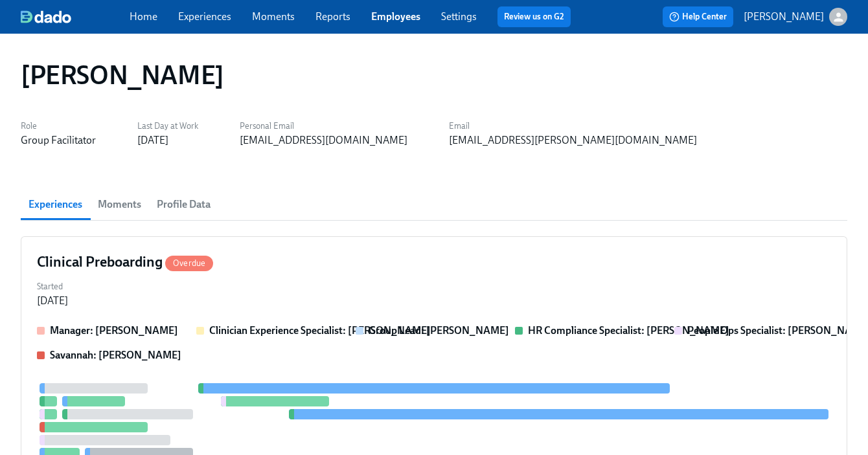 The width and height of the screenshot is (868, 455). What do you see at coordinates (534, 17) in the screenshot?
I see `button: Review us on G2` at bounding box center [534, 17].